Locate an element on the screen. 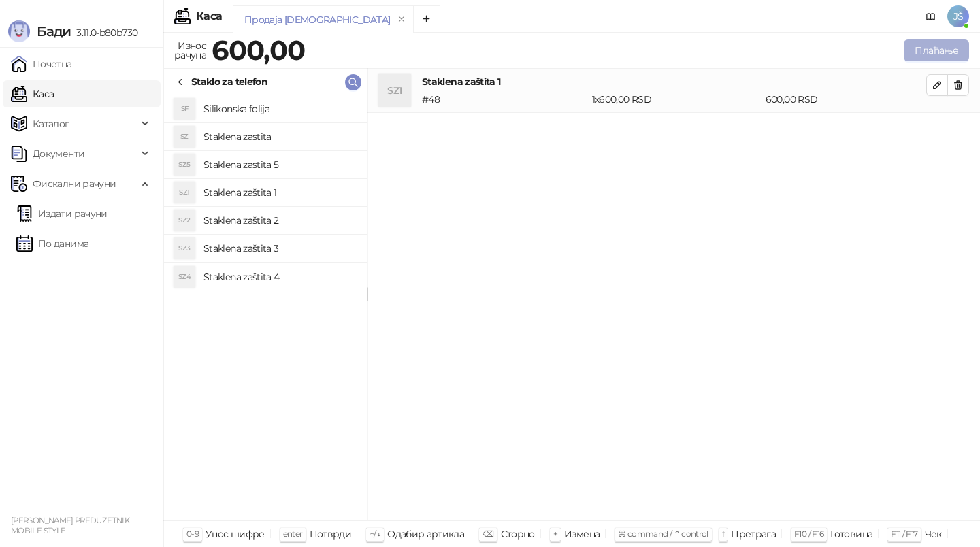  strong: 600,00 is located at coordinates (258, 50).